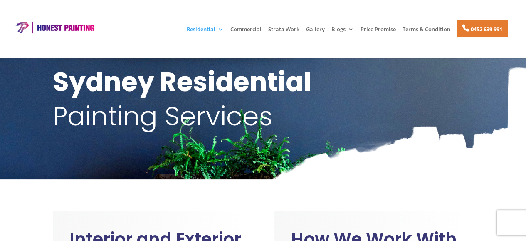 This screenshot has height=241, width=526. Describe the element at coordinates (55, 27) in the screenshot. I see `img: Honest Painting` at that location.